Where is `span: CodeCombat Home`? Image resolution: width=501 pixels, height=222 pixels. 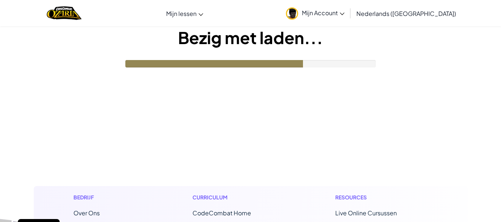
span: CodeCombat Home is located at coordinates (222, 213).